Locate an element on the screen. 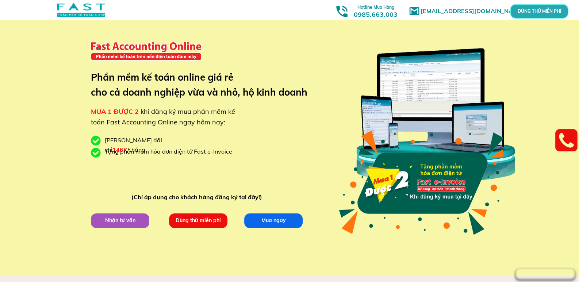 This screenshot has width=579, height=282. div: Tặng phần mềm hóa đơn điện tử Fast e-Invoice is located at coordinates (171, 152).